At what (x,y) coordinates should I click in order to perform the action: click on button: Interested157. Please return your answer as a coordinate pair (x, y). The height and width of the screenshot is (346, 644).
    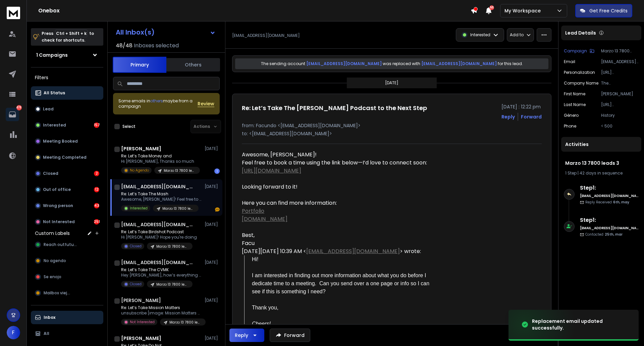
    Looking at the image, I should click on (67, 125).